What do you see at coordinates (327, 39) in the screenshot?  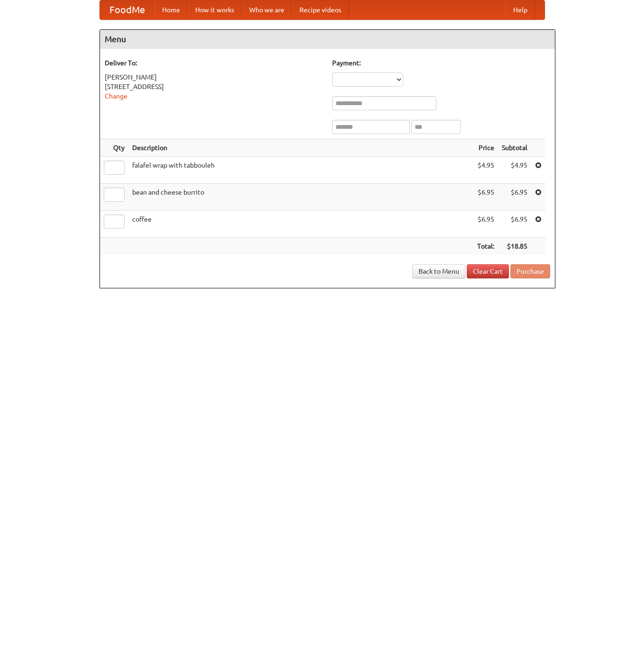 I see `h4: Menu` at bounding box center [327, 39].